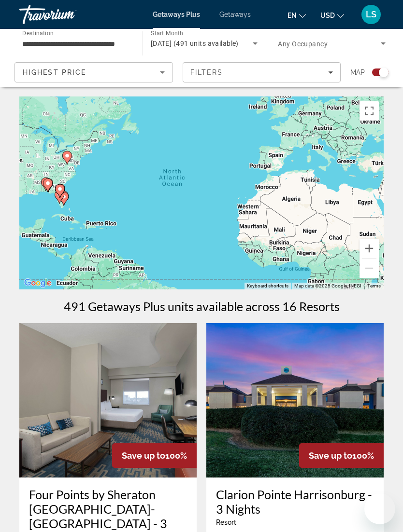 Image resolution: width=403 pixels, height=532 pixels. What do you see at coordinates (327, 286) in the screenshot?
I see `span: Map data ©2025 Google, INEGI` at bounding box center [327, 286].